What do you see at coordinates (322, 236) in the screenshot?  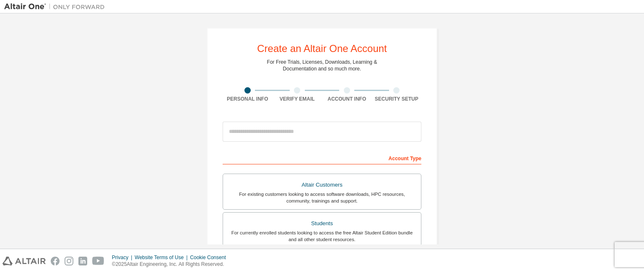 I see `div: For currently enrolled students looking to access the free Altair Student Edition bundle and all ...` at bounding box center [322, 236].